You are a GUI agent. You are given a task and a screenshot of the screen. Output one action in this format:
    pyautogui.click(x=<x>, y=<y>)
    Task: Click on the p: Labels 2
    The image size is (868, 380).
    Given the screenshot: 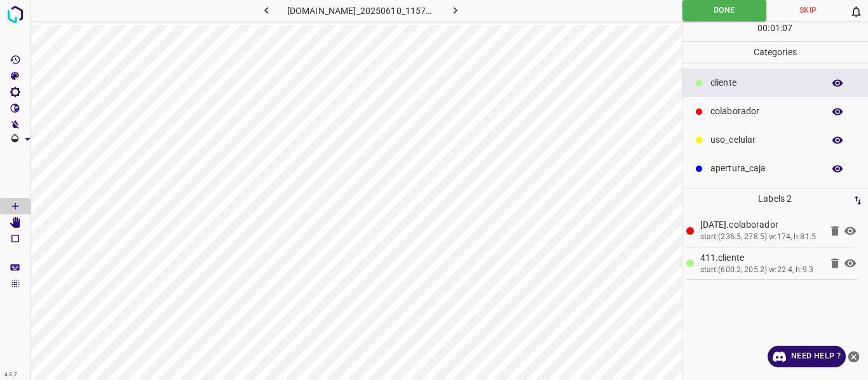 What is the action you would take?
    pyautogui.click(x=775, y=198)
    